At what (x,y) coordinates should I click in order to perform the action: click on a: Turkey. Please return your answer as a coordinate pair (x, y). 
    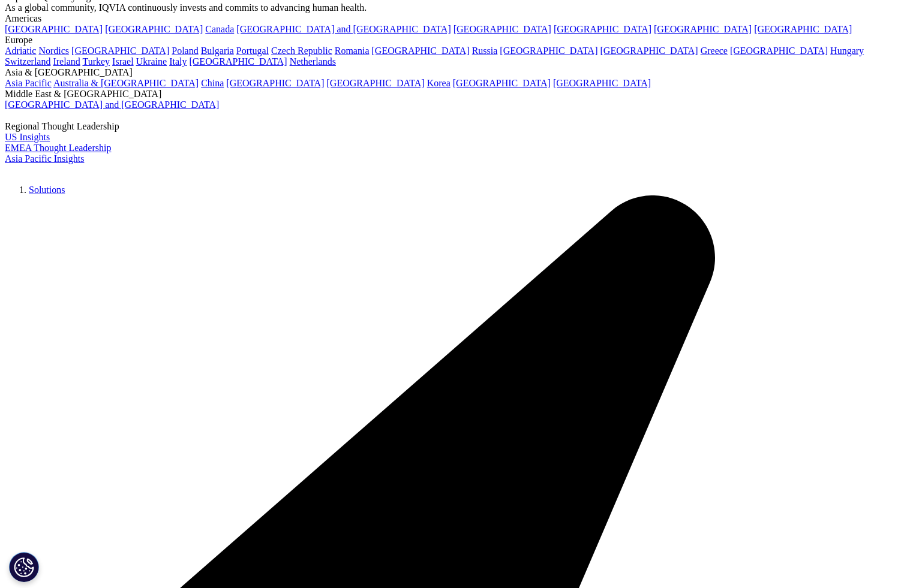
    Looking at the image, I should click on (96, 61).